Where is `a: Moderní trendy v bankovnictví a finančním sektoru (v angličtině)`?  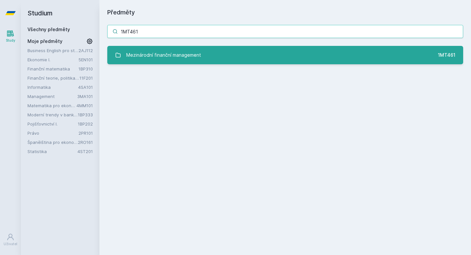 a: Moderní trendy v bankovnictví a finančním sektoru (v angličtině) is located at coordinates (53, 115).